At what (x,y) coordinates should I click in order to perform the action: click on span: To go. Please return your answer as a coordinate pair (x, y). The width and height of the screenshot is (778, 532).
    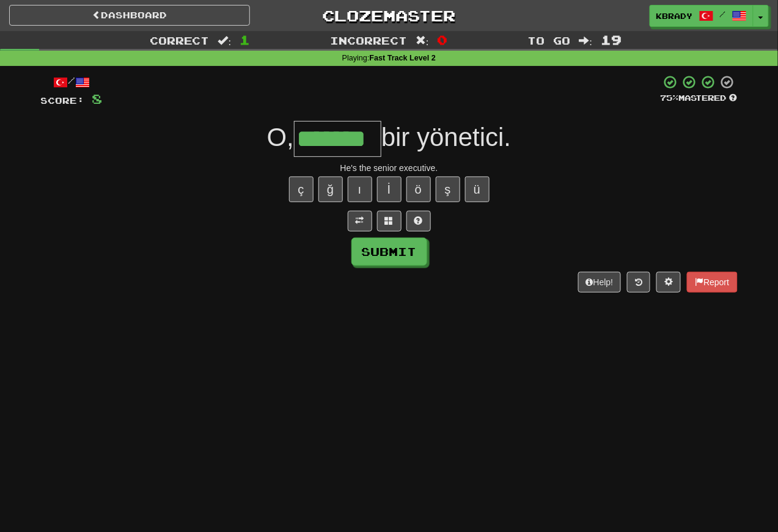
    Looking at the image, I should click on (549, 40).